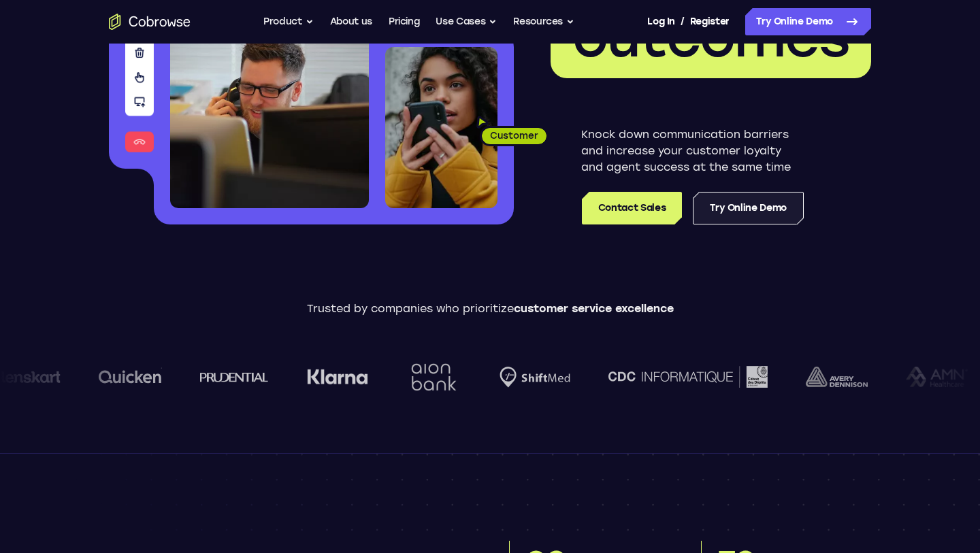  I want to click on a: Register, so click(710, 22).